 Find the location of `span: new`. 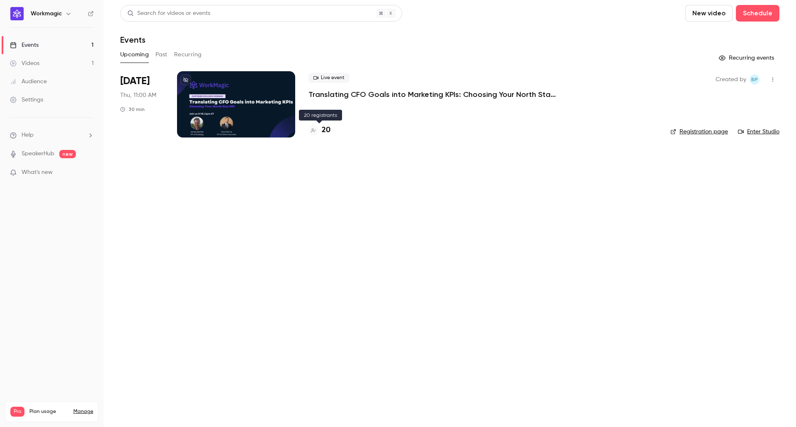

span: new is located at coordinates (68, 154).